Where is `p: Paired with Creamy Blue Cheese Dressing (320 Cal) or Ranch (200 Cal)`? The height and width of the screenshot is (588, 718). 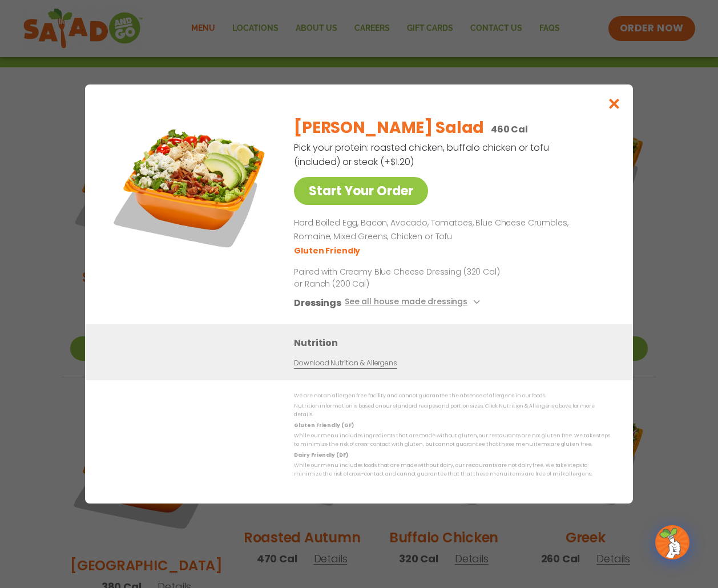 p: Paired with Creamy Blue Cheese Dressing (320 Cal) or Ranch (200 Cal) is located at coordinates (399, 278).